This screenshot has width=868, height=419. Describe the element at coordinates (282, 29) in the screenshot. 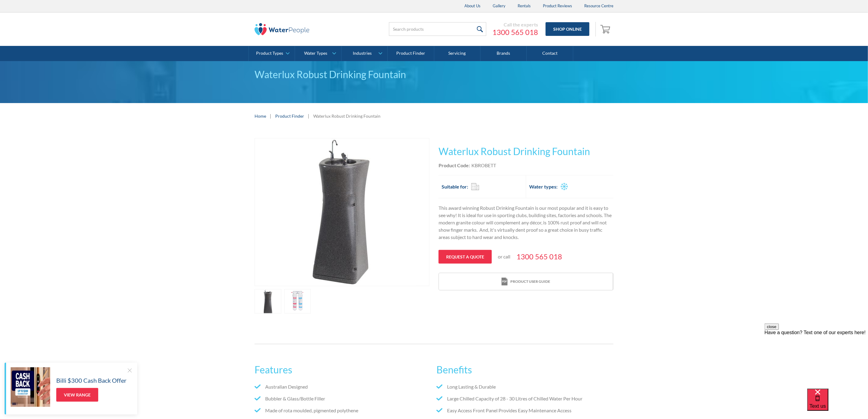

I see `img: The Water People` at that location.